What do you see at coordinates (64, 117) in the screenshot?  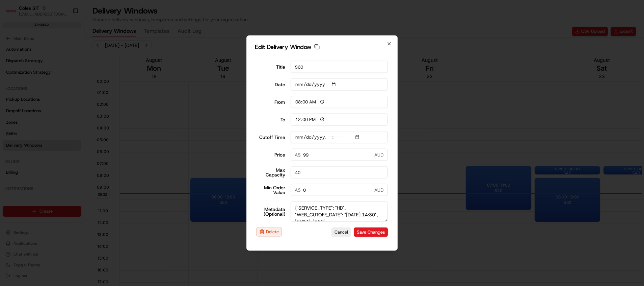 I see `a: Powered byPylon` at bounding box center [64, 117].